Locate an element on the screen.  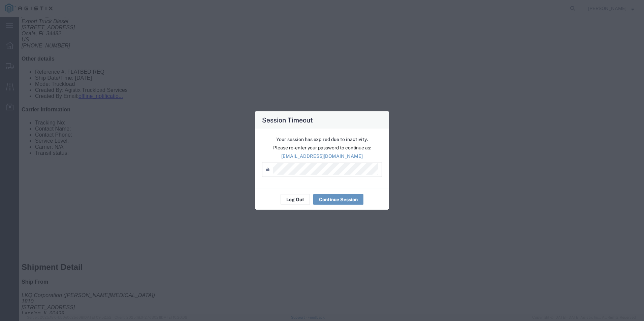
h4: Session Timeout is located at coordinates (287, 120).